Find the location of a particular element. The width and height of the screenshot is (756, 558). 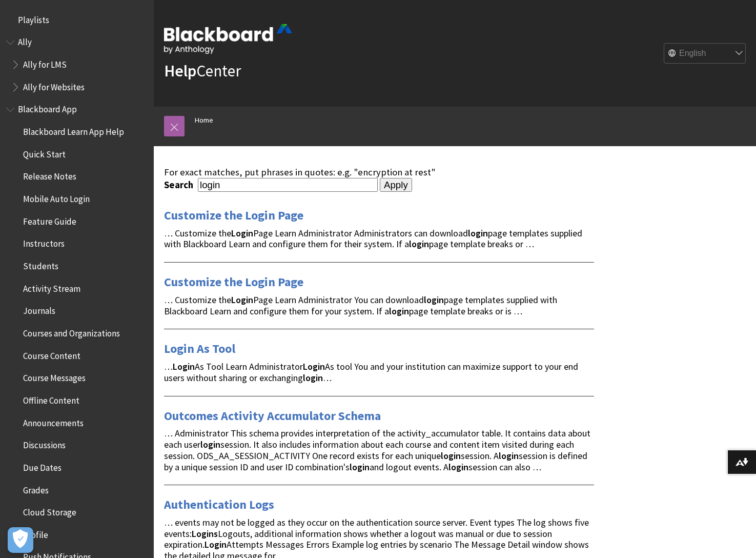

span: Students is located at coordinates (41, 264).